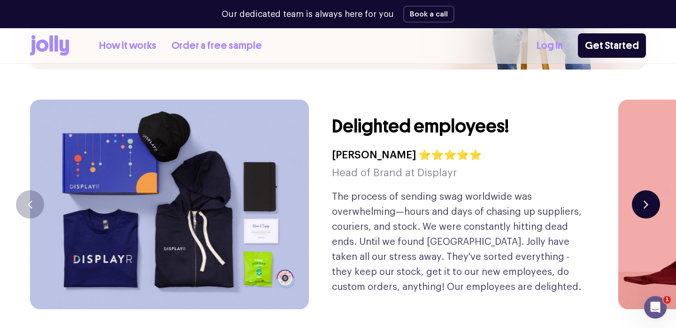  I want to click on span: 1, so click(667, 300).